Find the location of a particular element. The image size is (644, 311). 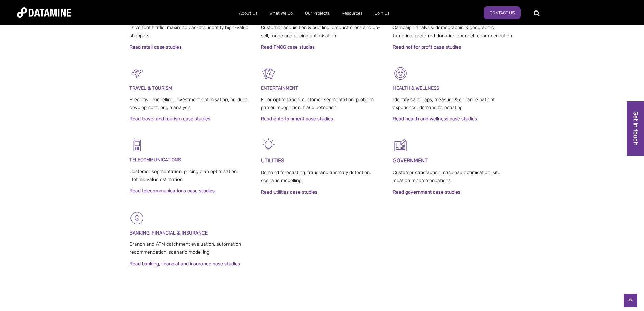

span: Customer segmentation, pricing plan optimisation, lifetime value estimation is located at coordinates (184, 175).